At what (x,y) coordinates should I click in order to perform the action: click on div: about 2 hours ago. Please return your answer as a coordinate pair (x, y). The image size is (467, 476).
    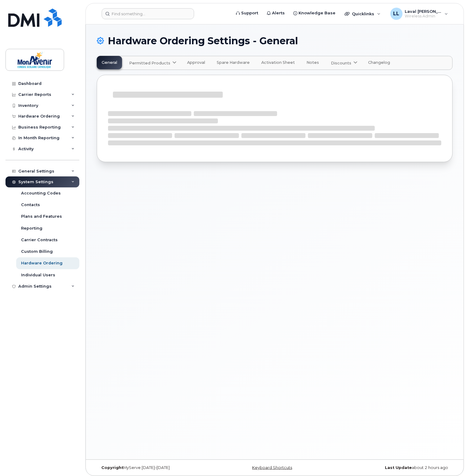
    Looking at the image, I should click on (394, 468).